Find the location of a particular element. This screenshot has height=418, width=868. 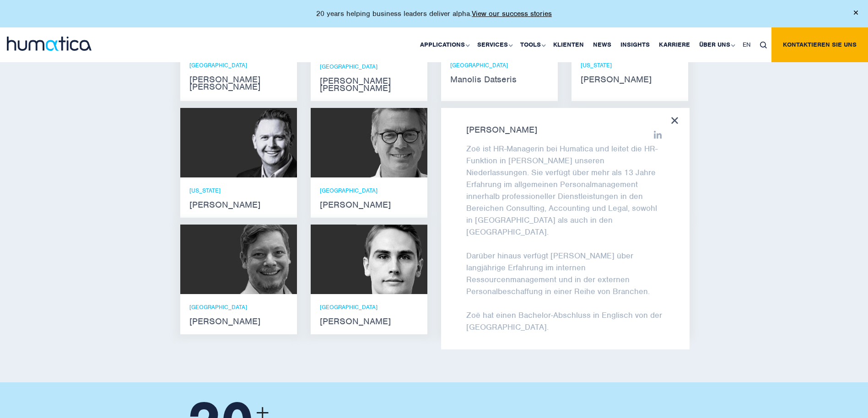

a: Kontaktieren Sie uns is located at coordinates (820, 45).